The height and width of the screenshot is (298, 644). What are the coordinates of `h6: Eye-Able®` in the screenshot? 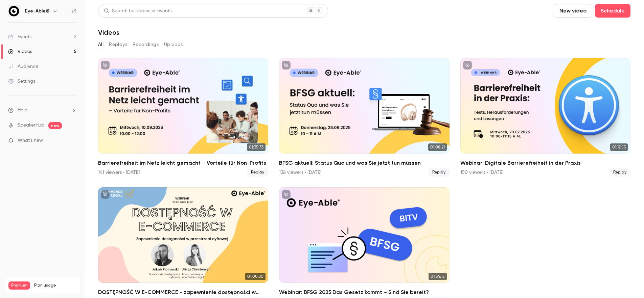 It's located at (37, 11).